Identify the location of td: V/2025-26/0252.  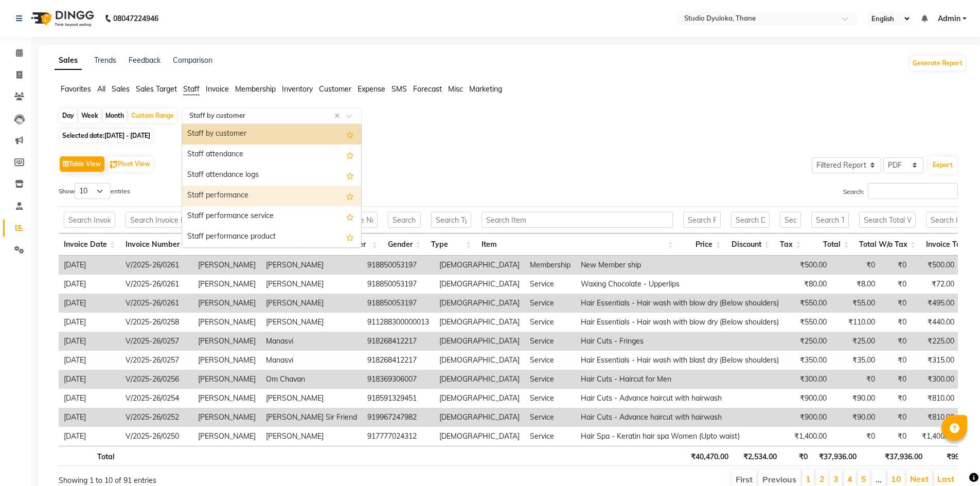
(156, 417).